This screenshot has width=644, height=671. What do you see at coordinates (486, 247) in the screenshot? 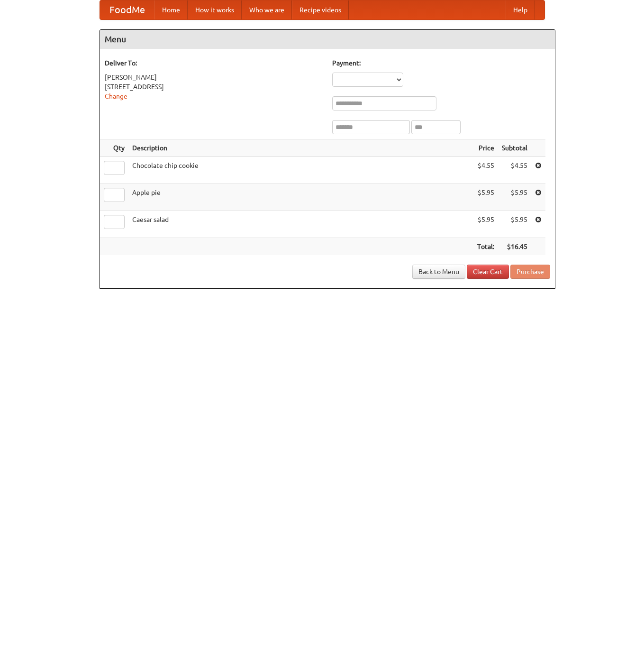
I see `th: Total:` at bounding box center [486, 247].